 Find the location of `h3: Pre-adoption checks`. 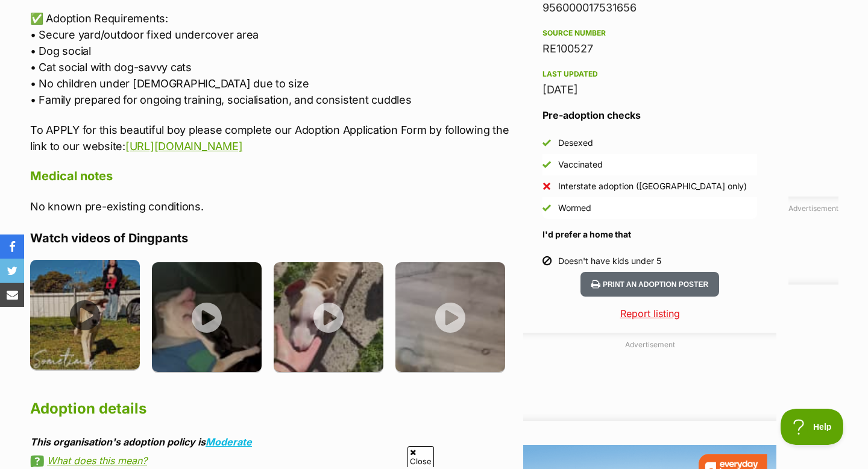

h3: Pre-adoption checks is located at coordinates (649, 115).